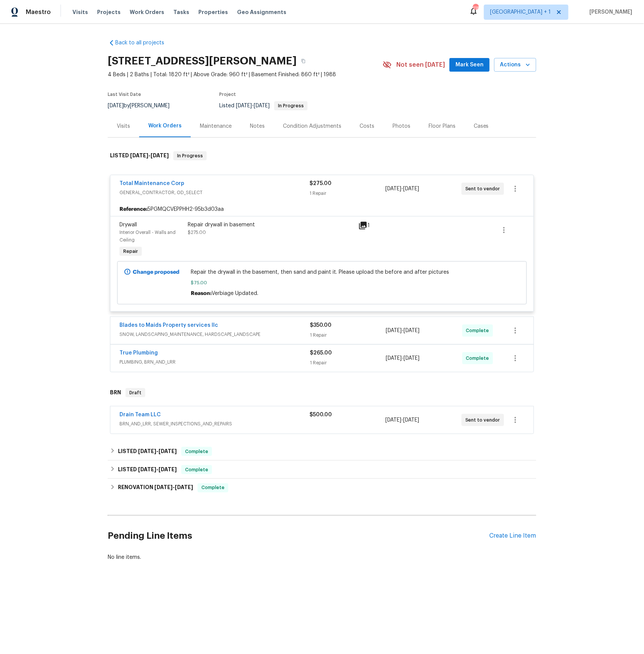 The image size is (644, 654). Describe the element at coordinates (116, 393) in the screenshot. I see `h6: BRN` at that location.